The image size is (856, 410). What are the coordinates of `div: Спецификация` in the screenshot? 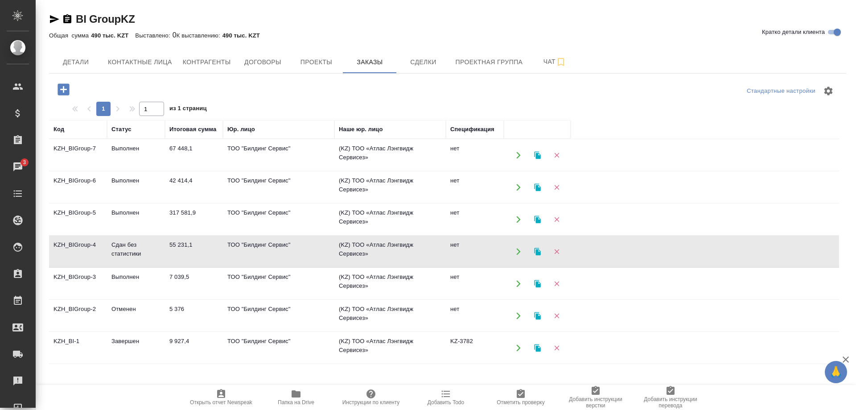 It's located at (472, 129).